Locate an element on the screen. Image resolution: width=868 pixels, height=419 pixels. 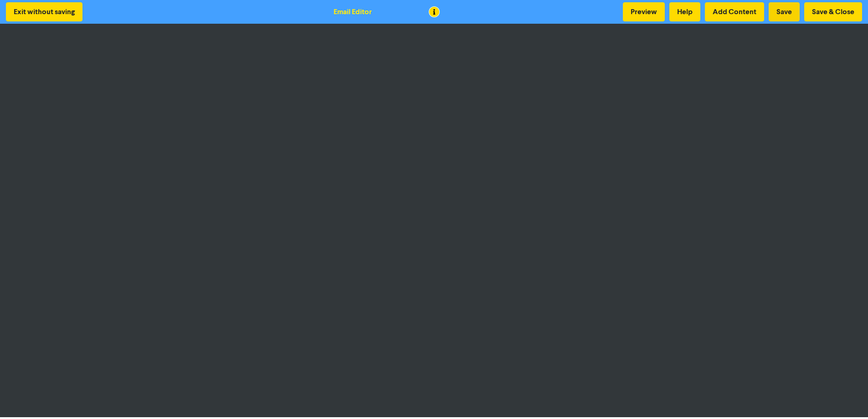
button: Save & Close is located at coordinates (833, 12).